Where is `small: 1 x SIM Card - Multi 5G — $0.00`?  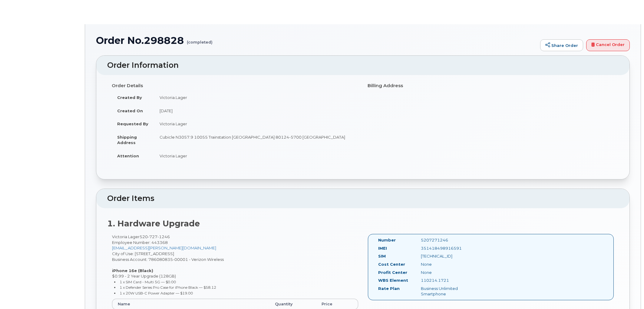 small: 1 x SIM Card - Multi 5G — $0.00 is located at coordinates (148, 282).